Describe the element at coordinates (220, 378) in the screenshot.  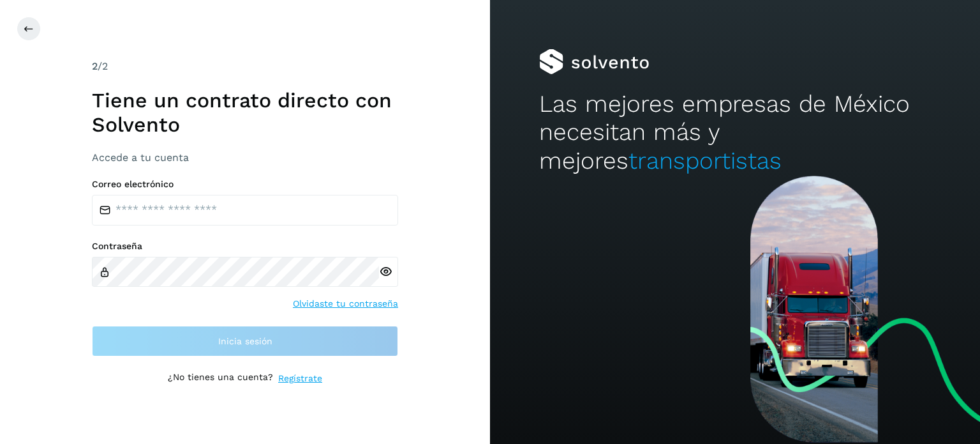
I see `p: ¿No tienes una cuenta?` at that location.